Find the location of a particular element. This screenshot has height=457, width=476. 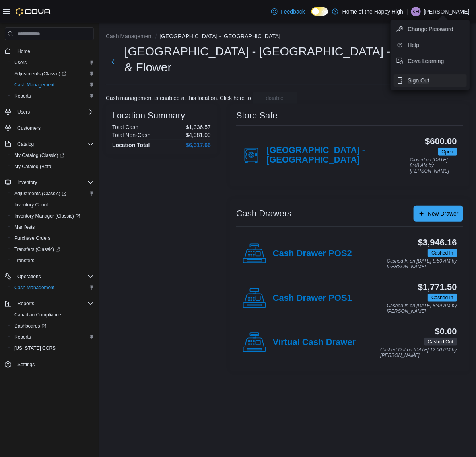

h6: Total Non-Cash is located at coordinates (131, 135).